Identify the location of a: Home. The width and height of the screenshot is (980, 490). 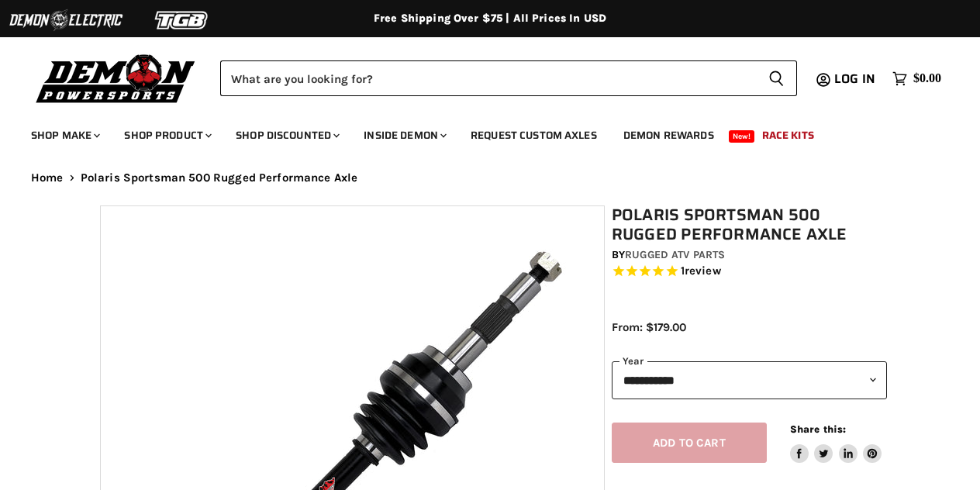
(47, 177).